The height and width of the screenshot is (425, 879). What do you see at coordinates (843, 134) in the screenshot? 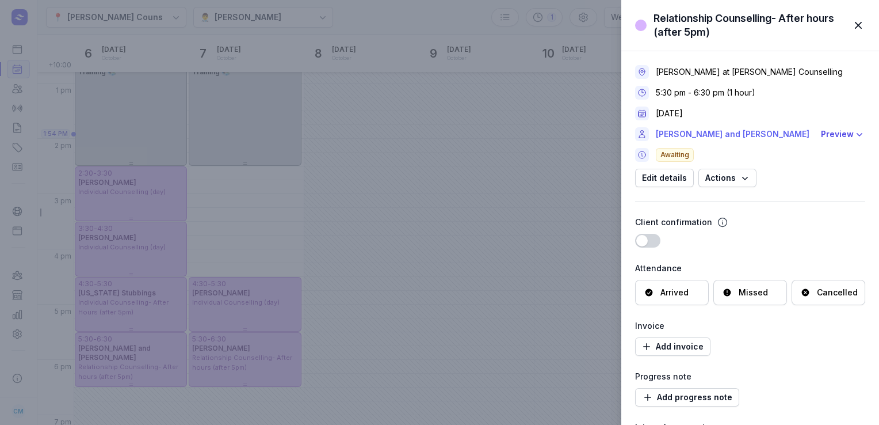
I see `button: Preview` at bounding box center [843, 134].